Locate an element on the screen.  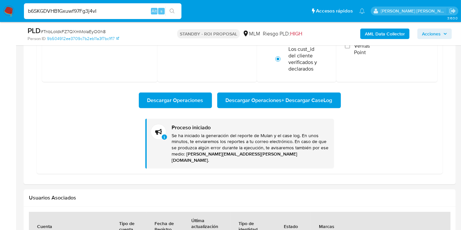
input: Buscar usuario o caso... is located at coordinates (103, 11).